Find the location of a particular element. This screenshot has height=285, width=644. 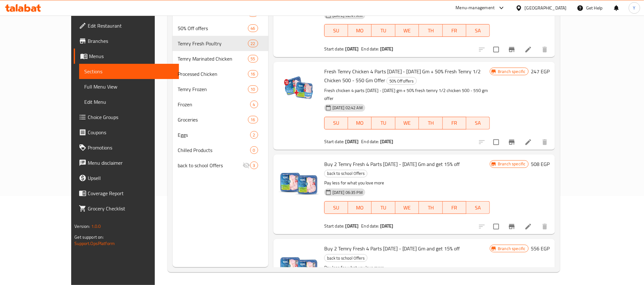

span: Groceries is located at coordinates (212, 120).